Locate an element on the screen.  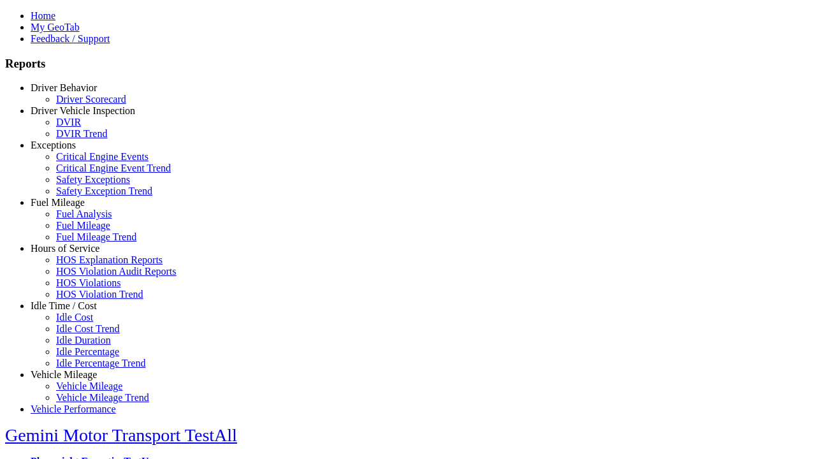
a: Idle Cost is located at coordinates (75, 317).